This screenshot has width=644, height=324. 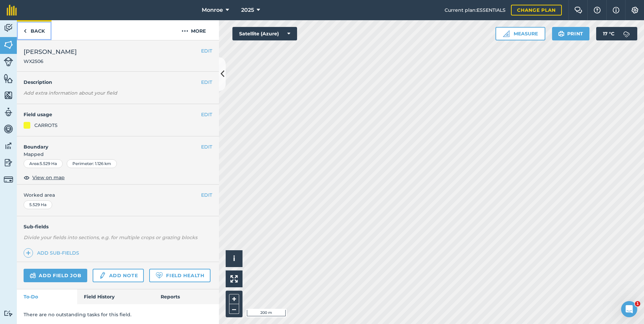 What do you see at coordinates (561, 34) in the screenshot?
I see `img: svg+xml;base64,PHN2ZyB4bWxucz0iaHR0cDovL3d3dy53My5vcmcvMjAwMC9zdmciIHdpZHRoPSIxOSIgaGVpZ2h0PSIyNC...` at bounding box center [561, 34].